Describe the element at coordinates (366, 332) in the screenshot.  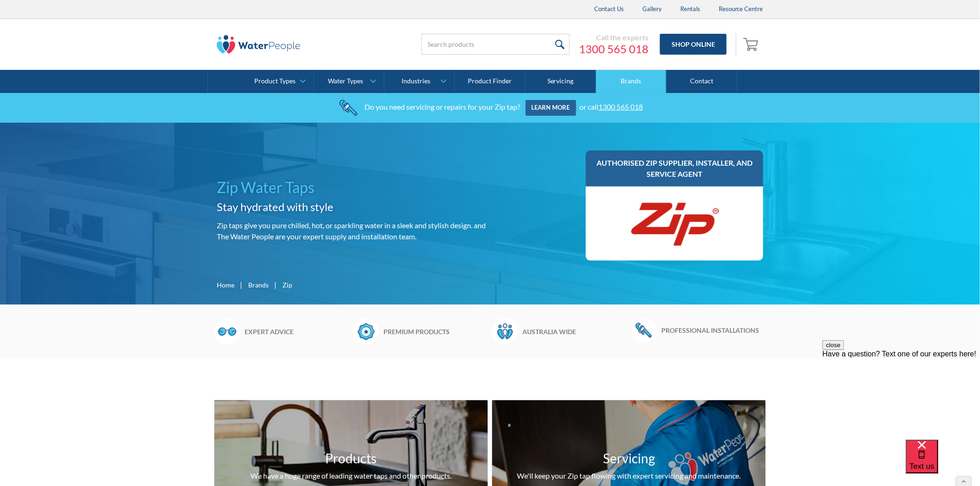
I see `img: Badge` at that location.